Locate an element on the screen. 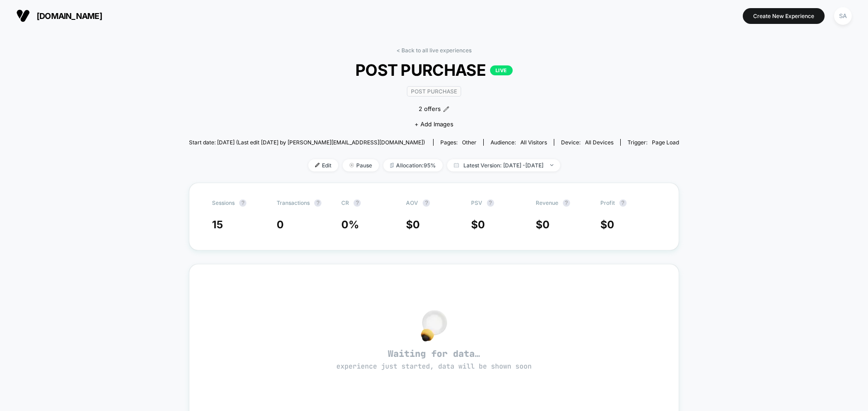  span: 15 is located at coordinates (217, 225).